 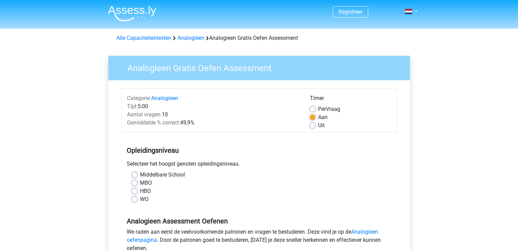 What do you see at coordinates (144, 114) in the screenshot?
I see `span: Aantal vragen:` at bounding box center [144, 114].